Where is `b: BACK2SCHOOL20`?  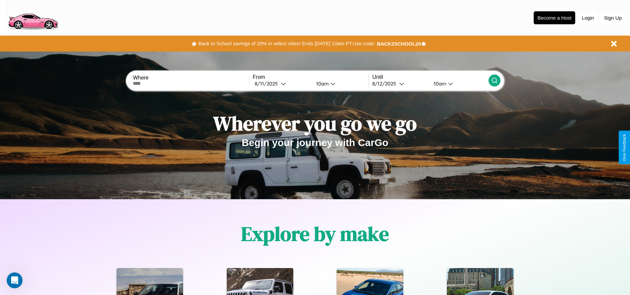 b: BACK2SCHOOL20 is located at coordinates (399, 44).